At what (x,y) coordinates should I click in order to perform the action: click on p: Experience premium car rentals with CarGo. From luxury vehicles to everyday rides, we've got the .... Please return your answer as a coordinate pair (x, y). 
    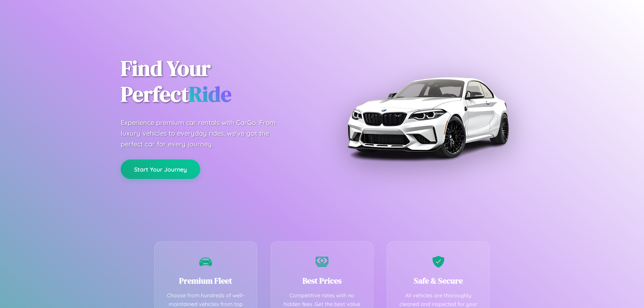
    Looking at the image, I should click on (205, 133).